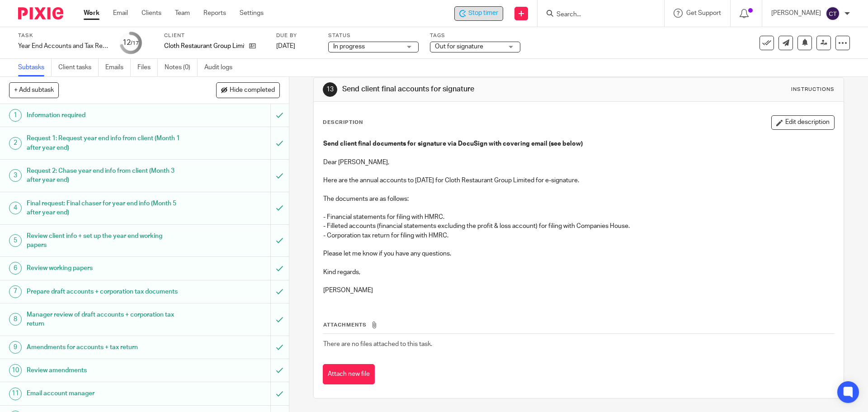 The image size is (868, 412). Describe the element at coordinates (34, 90) in the screenshot. I see `button: + Add subtask` at that location.